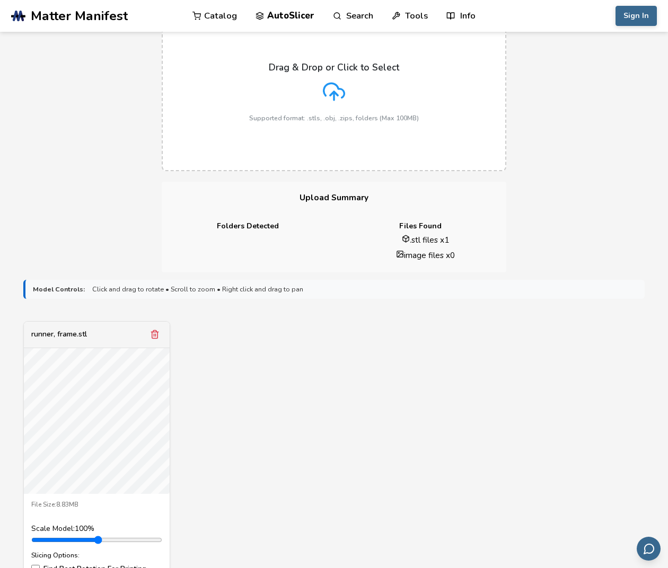  What do you see at coordinates (648, 549) in the screenshot?
I see `button: Send feedback via email` at bounding box center [648, 549].